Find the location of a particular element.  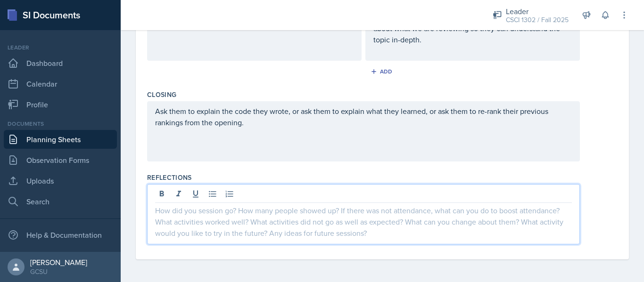

div: Add is located at coordinates (382, 71).